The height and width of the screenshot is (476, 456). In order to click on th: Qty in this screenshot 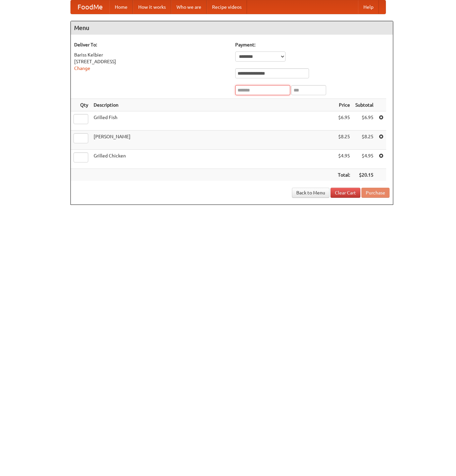, I will do `click(81, 105)`.